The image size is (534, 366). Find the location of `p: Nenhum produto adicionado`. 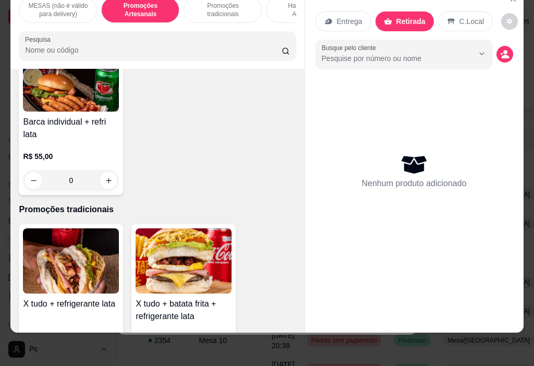

p: Nenhum produto adicionado is located at coordinates (414, 183).